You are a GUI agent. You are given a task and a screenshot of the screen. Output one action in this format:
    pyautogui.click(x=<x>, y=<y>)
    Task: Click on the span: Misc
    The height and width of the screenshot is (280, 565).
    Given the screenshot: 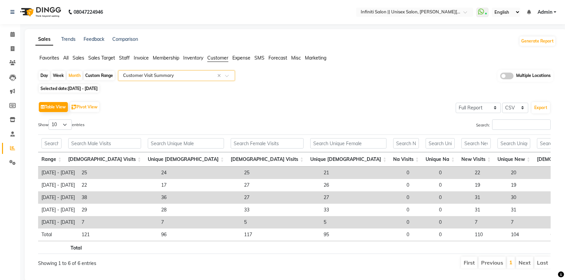 What is the action you would take?
    pyautogui.click(x=296, y=58)
    